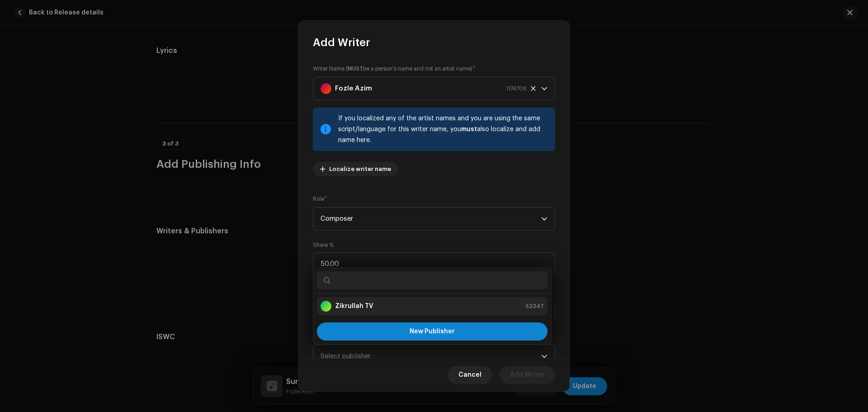 The height and width of the screenshot is (412, 868). Describe the element at coordinates (470, 374) in the screenshot. I see `button: Cancel` at that location.